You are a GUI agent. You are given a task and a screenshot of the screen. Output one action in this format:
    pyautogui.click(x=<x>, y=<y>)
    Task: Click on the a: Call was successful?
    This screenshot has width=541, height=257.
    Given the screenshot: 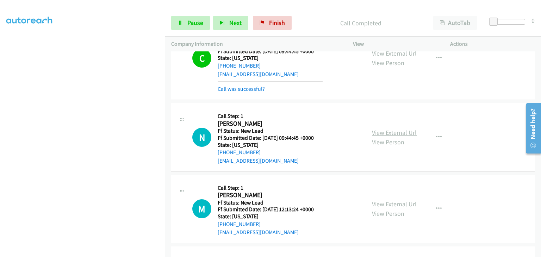 What is the action you would take?
    pyautogui.click(x=241, y=89)
    